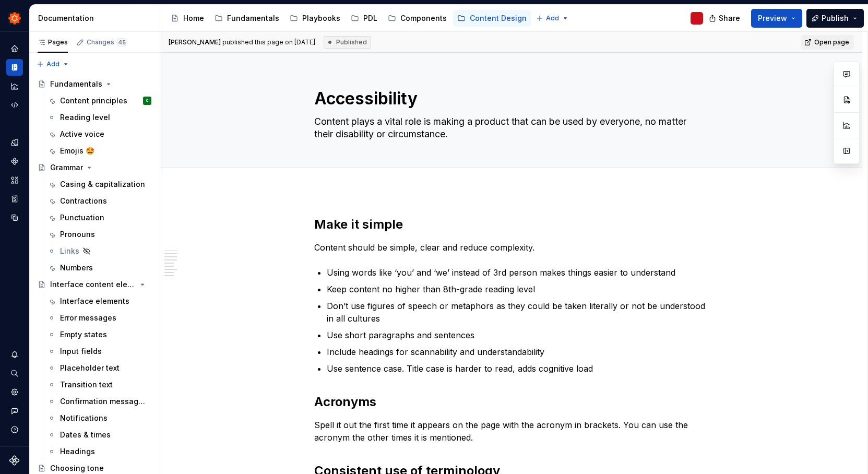 The height and width of the screenshot is (474, 868). What do you see at coordinates (15, 18) in the screenshot?
I see `img: 45b30344-6175-44f5-928b-e1fa7fb9357c.png` at bounding box center [15, 18].